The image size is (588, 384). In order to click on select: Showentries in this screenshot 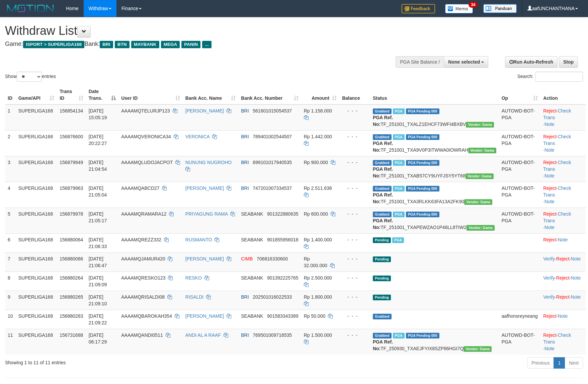, I will do `click(29, 77)`.